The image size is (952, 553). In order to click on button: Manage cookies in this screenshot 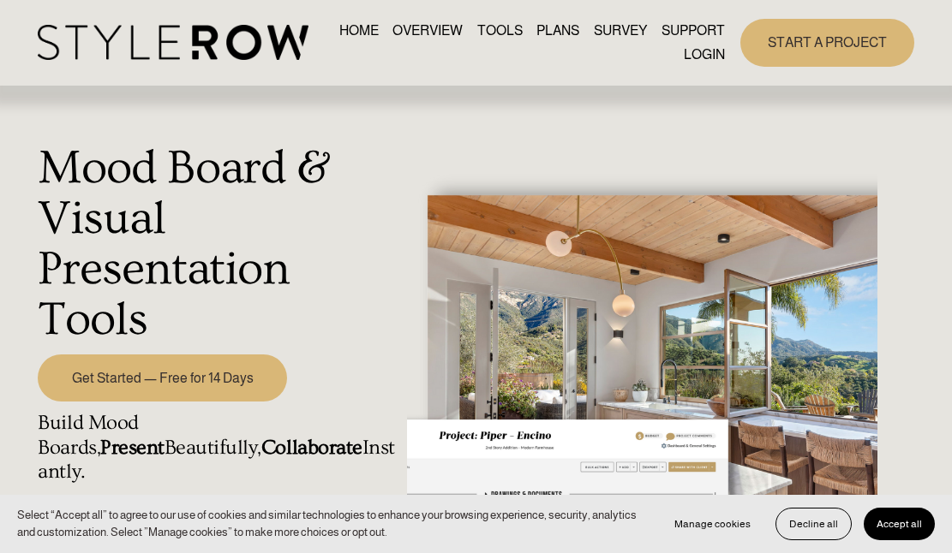, I will do `click(712, 524)`.